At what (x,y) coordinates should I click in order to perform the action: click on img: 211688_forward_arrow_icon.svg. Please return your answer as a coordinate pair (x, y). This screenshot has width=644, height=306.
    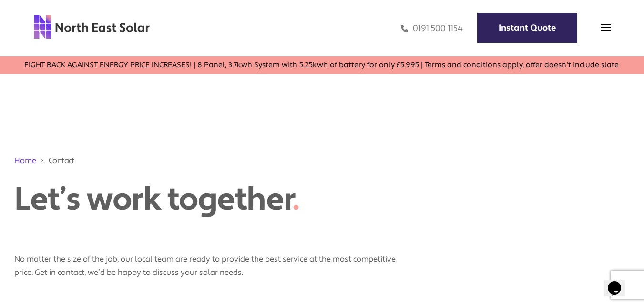
    Looking at the image, I should click on (43, 160).